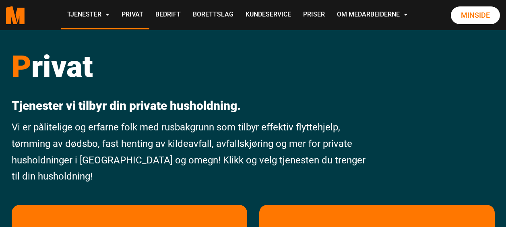 This screenshot has height=227, width=506. Describe the element at coordinates (88, 15) in the screenshot. I see `a: Tjenester` at that location.